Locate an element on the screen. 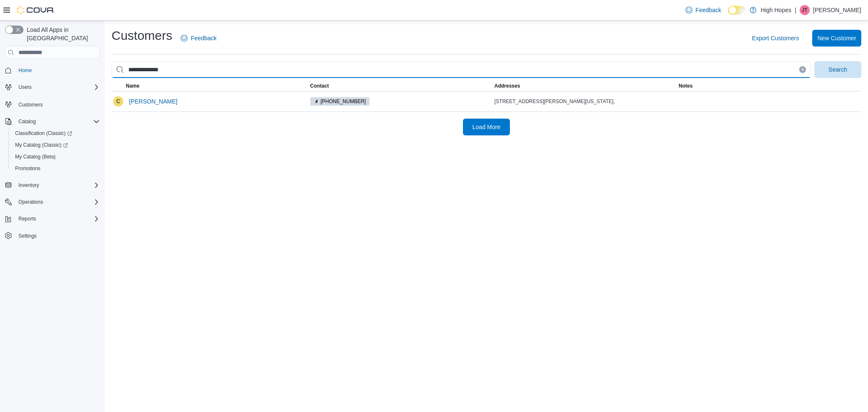  span: New Customer is located at coordinates (837, 38).